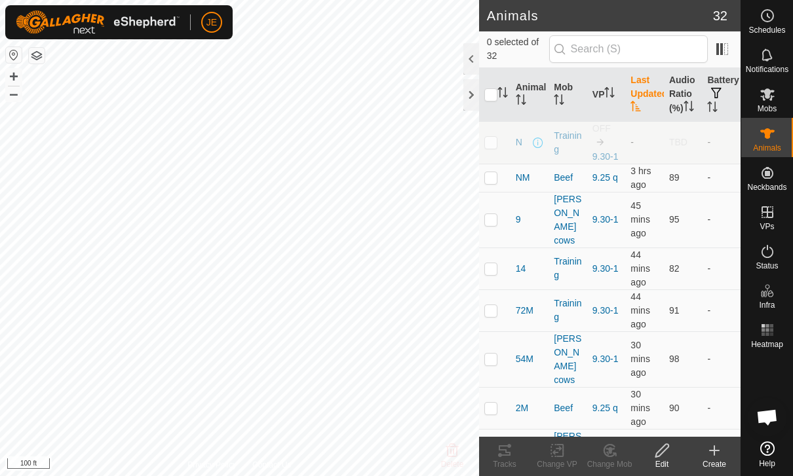  I want to click on a: Help, so click(767, 455).